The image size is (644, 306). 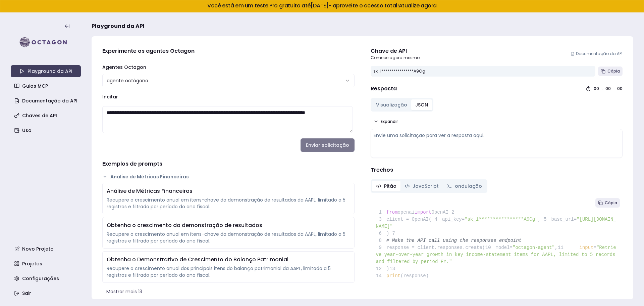 I want to click on span: print, so click(x=394, y=276).